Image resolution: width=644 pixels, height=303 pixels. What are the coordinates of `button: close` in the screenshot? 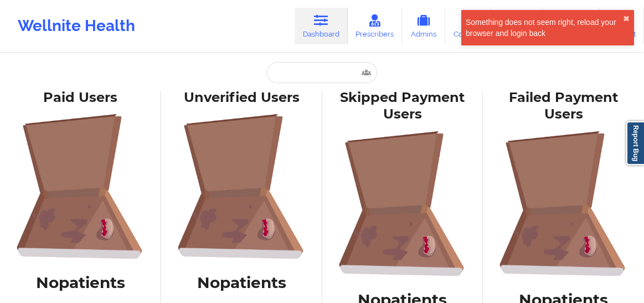 It's located at (627, 19).